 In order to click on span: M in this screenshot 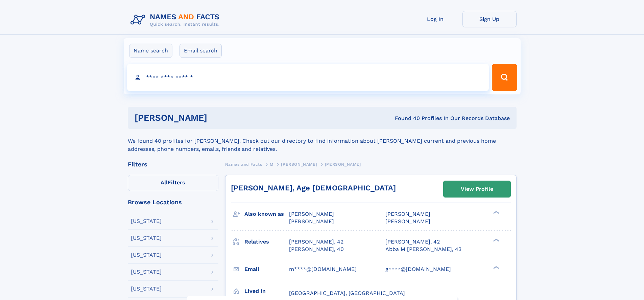, I will do `click(271, 164)`.